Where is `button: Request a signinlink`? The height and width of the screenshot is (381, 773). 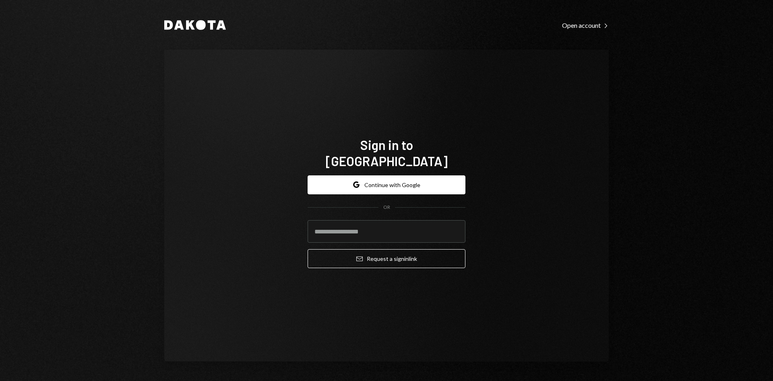
button: Request a signinlink is located at coordinates (387, 258).